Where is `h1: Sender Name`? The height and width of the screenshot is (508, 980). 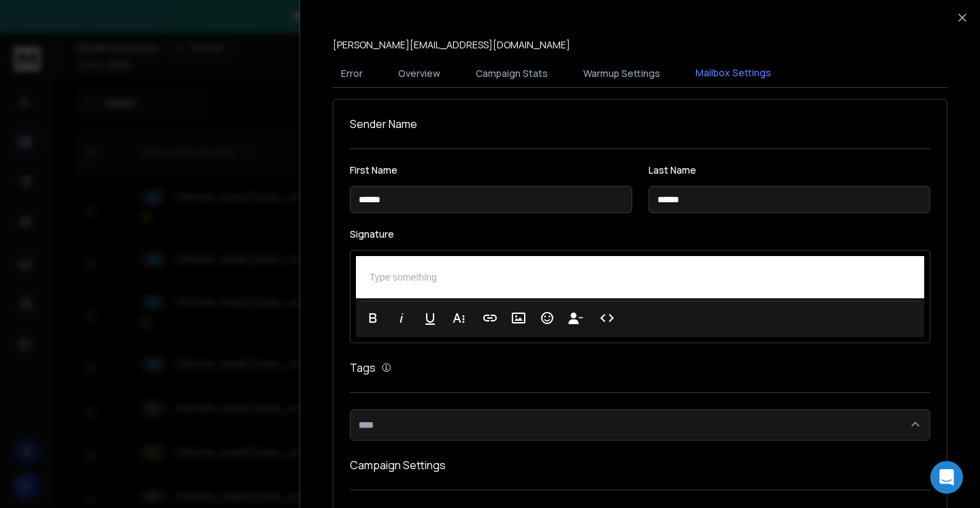
h1: Sender Name is located at coordinates (640, 124).